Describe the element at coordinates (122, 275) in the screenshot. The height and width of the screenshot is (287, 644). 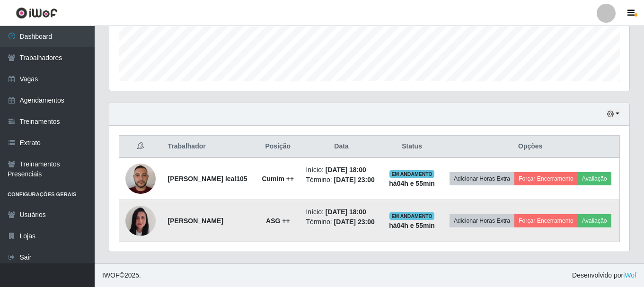
I see `span: © 2025 .` at that location.